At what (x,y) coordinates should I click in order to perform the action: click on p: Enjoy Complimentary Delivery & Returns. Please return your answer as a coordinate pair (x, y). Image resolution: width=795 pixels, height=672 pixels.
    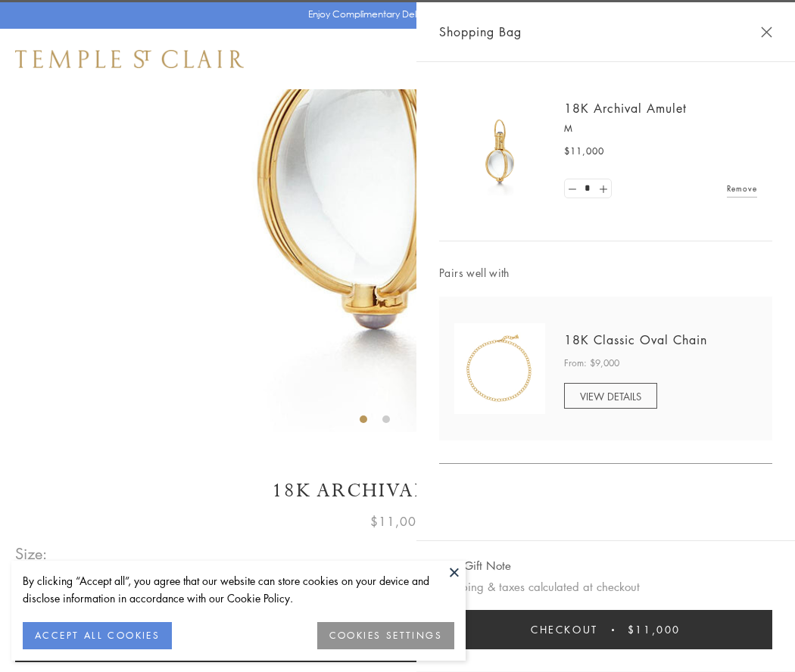
    Looking at the image, I should click on (393, 14).